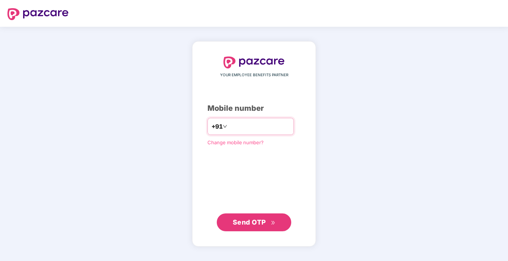  I want to click on span: YOUR EMPLOYEE BENEFITS PARTNER, so click(254, 75).